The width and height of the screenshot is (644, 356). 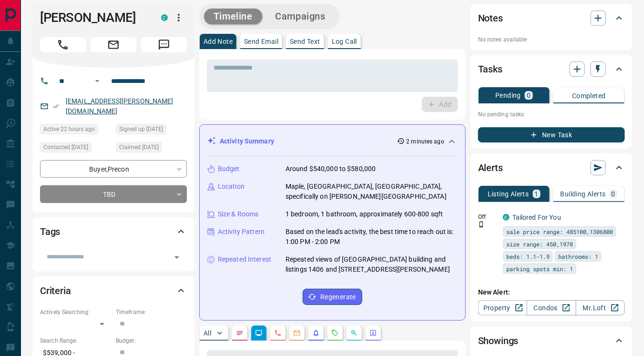 I want to click on p: 1, so click(x=537, y=194).